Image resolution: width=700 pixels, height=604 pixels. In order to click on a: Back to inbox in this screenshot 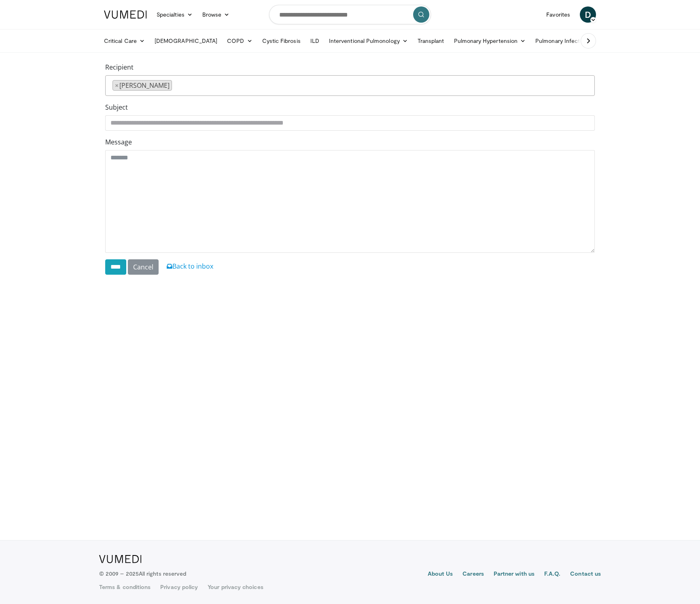, I will do `click(190, 266)`.